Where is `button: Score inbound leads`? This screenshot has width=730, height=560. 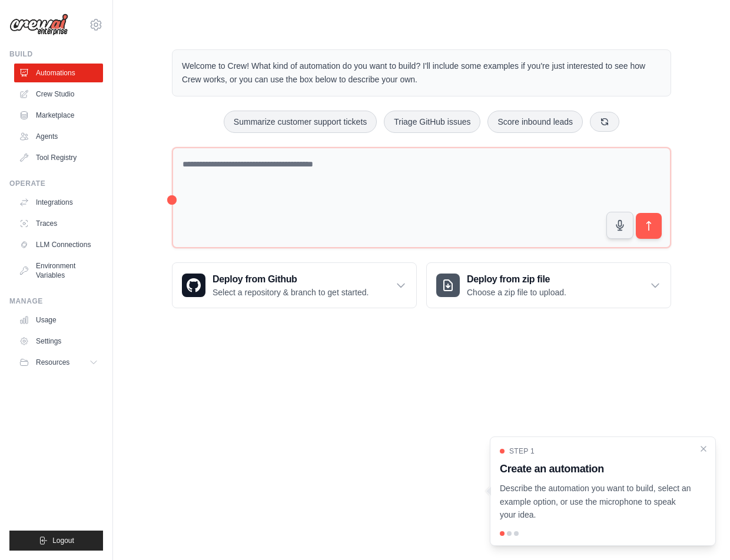 button: Score inbound leads is located at coordinates (535, 122).